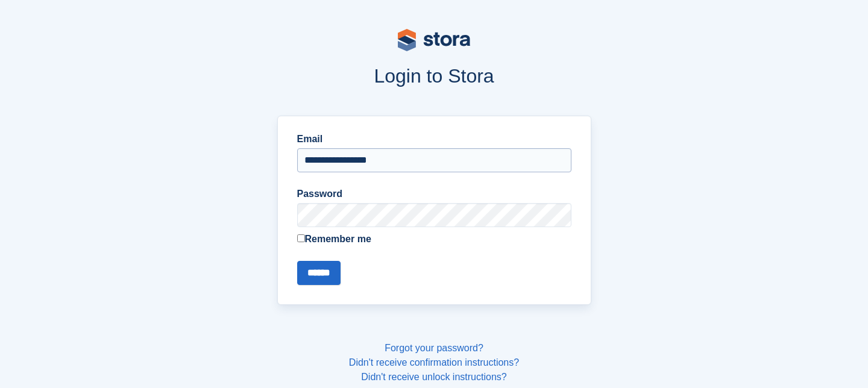 Image resolution: width=868 pixels, height=388 pixels. What do you see at coordinates (433, 377) in the screenshot?
I see `a: Didn't receive unlock instructions?` at bounding box center [433, 377].